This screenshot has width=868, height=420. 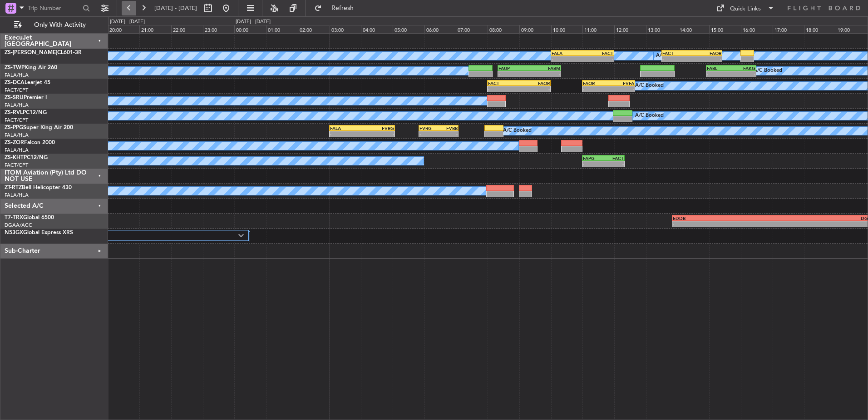 What do you see at coordinates (376, 29) in the screenshot?
I see `div: 04:00` at bounding box center [376, 29].